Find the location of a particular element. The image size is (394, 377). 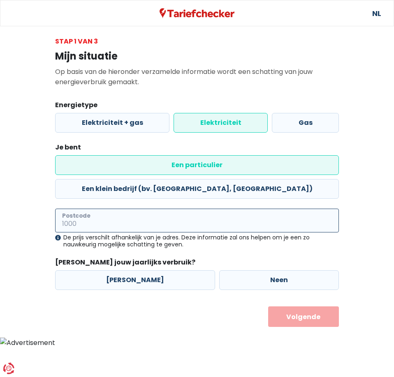

div: De prijs verschilt afhankelijk van je adres. Deze informatie zal ons helpen om je een zo nauwkeur... is located at coordinates (197, 241).